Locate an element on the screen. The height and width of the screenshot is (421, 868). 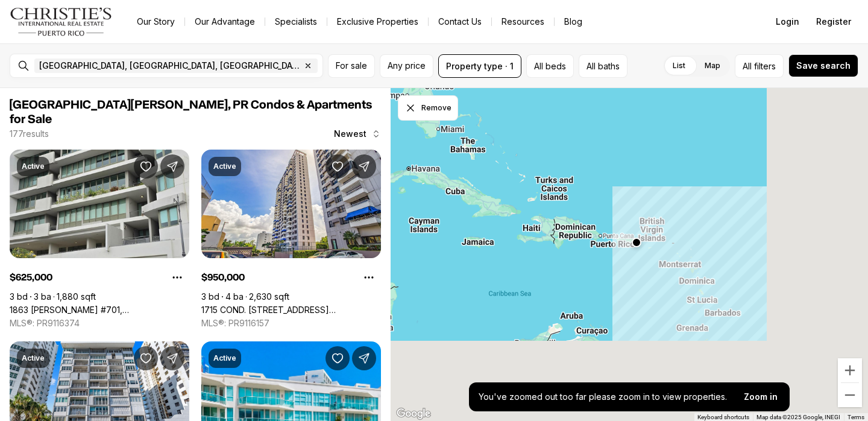
a: Specialists is located at coordinates (296, 22).